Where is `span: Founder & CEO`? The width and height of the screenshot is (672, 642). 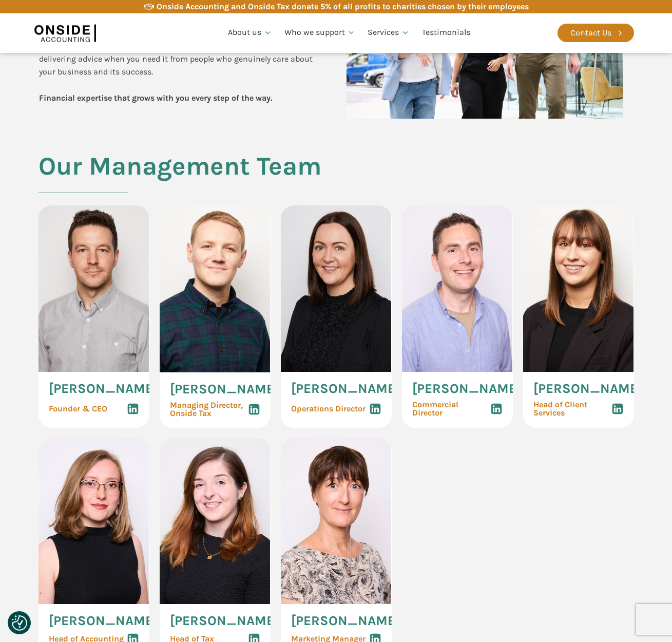 span: Founder & CEO is located at coordinates (78, 408).